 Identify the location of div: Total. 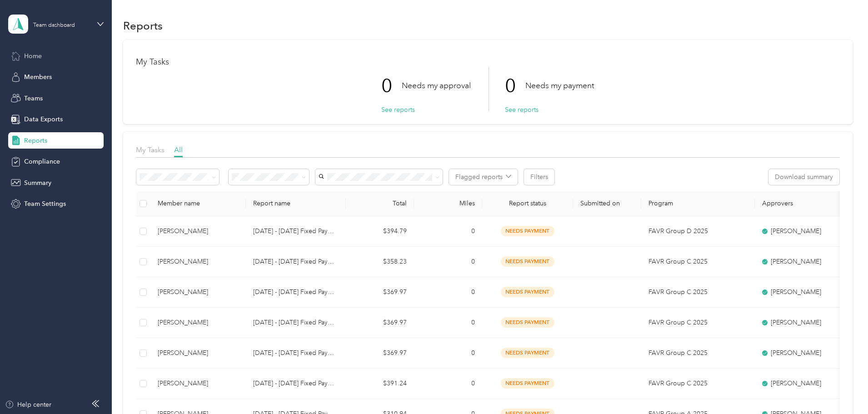
(380, 203).